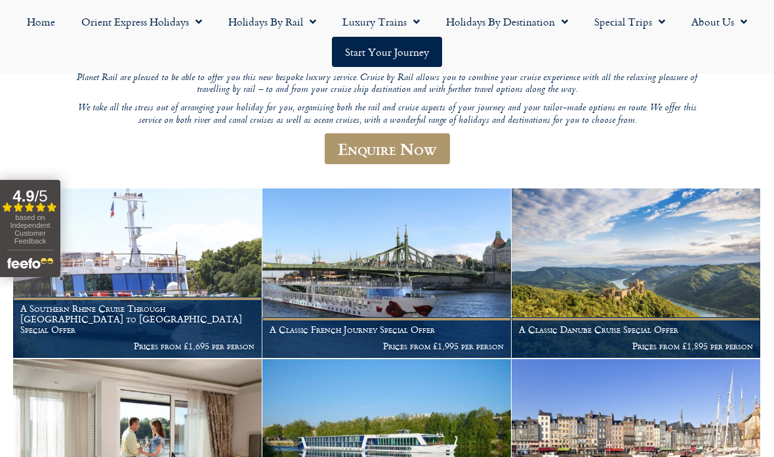 The height and width of the screenshot is (457, 774). What do you see at coordinates (386, 346) in the screenshot?
I see `p: Prices from £1,995 per person` at bounding box center [386, 346].